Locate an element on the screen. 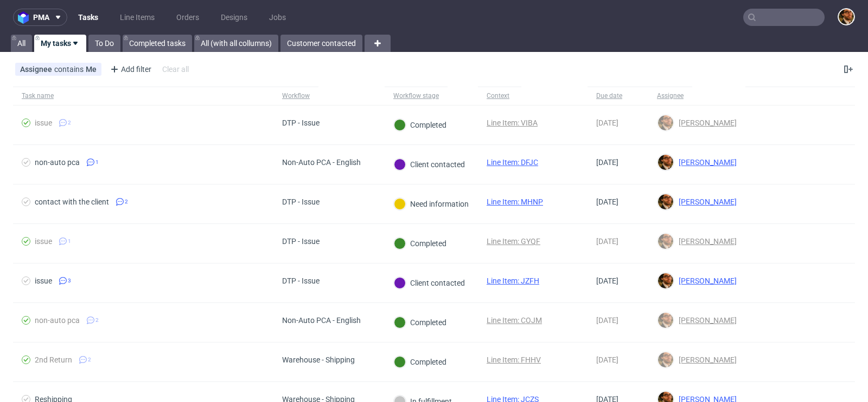 The image size is (868, 402). img: logo is located at coordinates (25, 17).